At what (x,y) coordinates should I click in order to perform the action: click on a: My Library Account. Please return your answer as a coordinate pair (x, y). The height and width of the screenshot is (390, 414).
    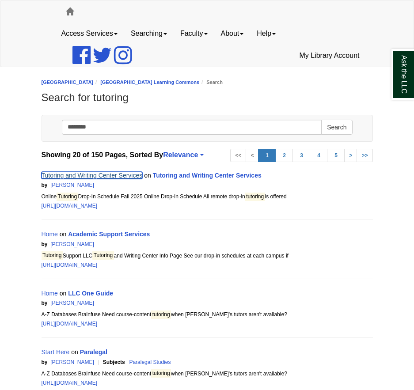
    Looking at the image, I should click on (329, 56).